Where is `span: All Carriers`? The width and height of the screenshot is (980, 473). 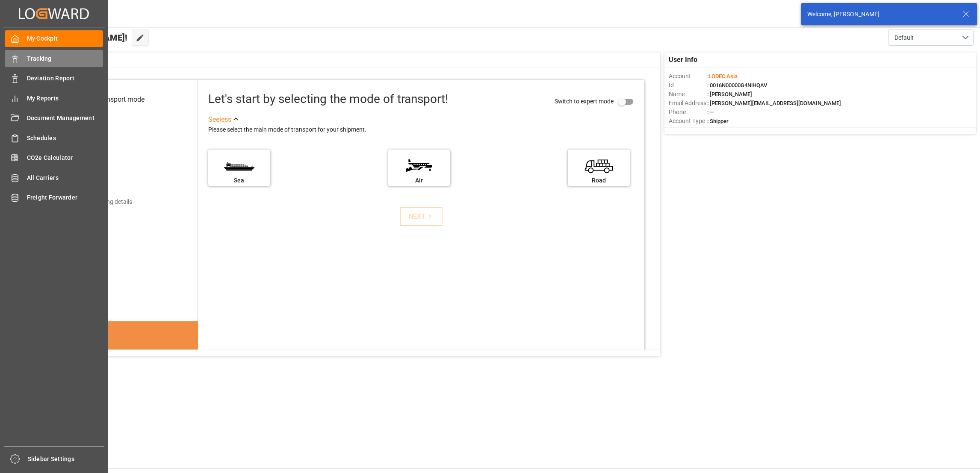
span: All Carriers is located at coordinates (65, 178).